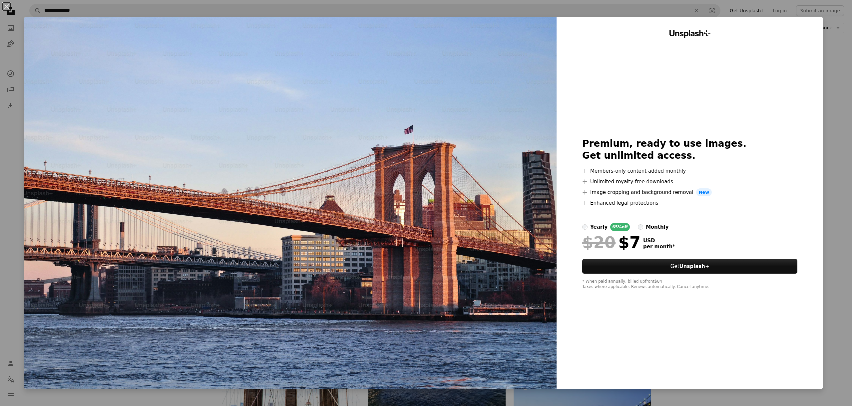 The height and width of the screenshot is (406, 852). Describe the element at coordinates (690, 284) in the screenshot. I see `div: * When paid annually, billed upfront $84 Taxes where applicable. Renews automatically. Cancel any...` at that location.